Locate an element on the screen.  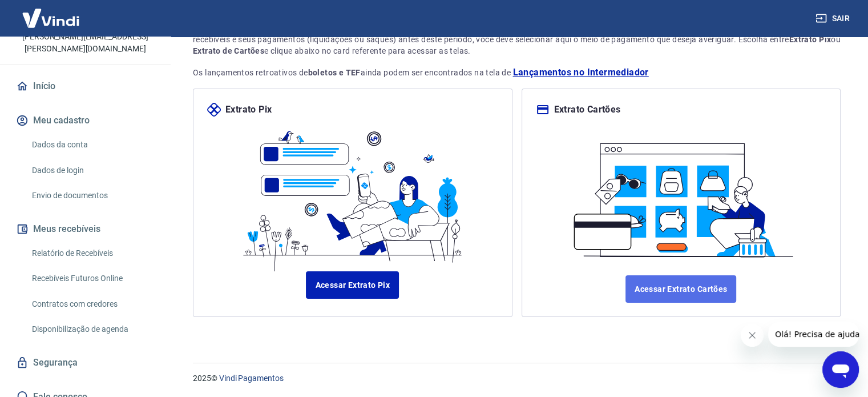
p: Extrato Pix is located at coordinates (248, 109).